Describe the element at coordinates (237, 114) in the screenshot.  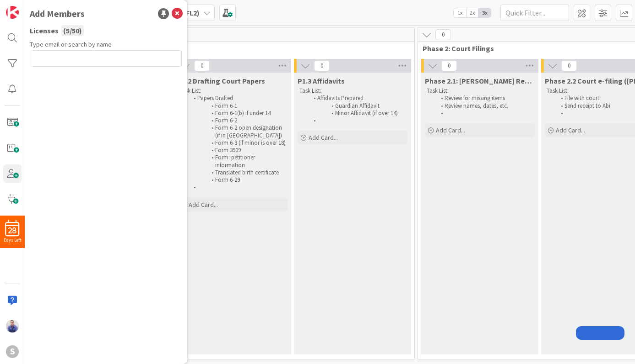
I see `li: Form 6-1(b) if under 14` at that location.